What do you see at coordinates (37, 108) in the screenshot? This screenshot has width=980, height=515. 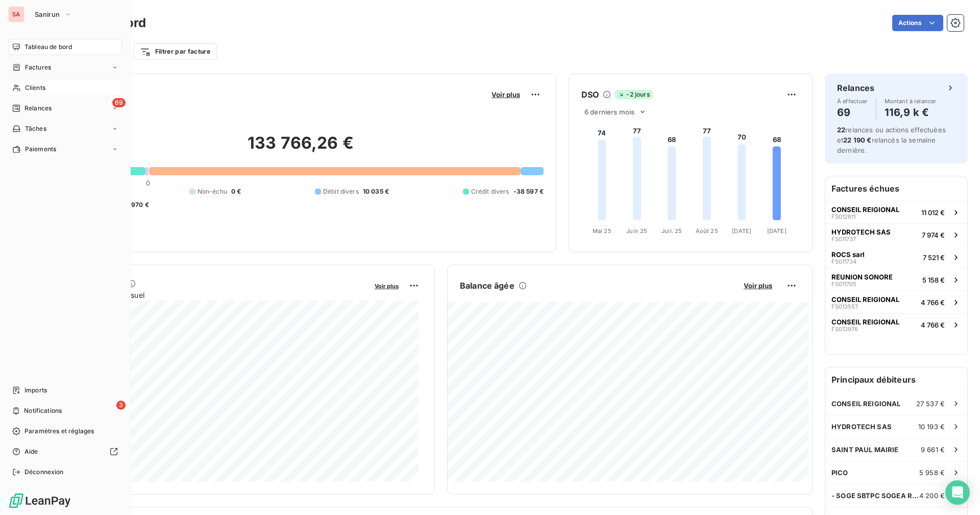 I see `span: Relances` at bounding box center [37, 108].